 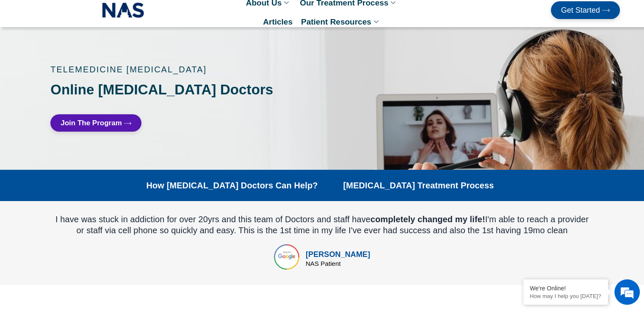 I want to click on span: Join The Program, so click(x=91, y=123).